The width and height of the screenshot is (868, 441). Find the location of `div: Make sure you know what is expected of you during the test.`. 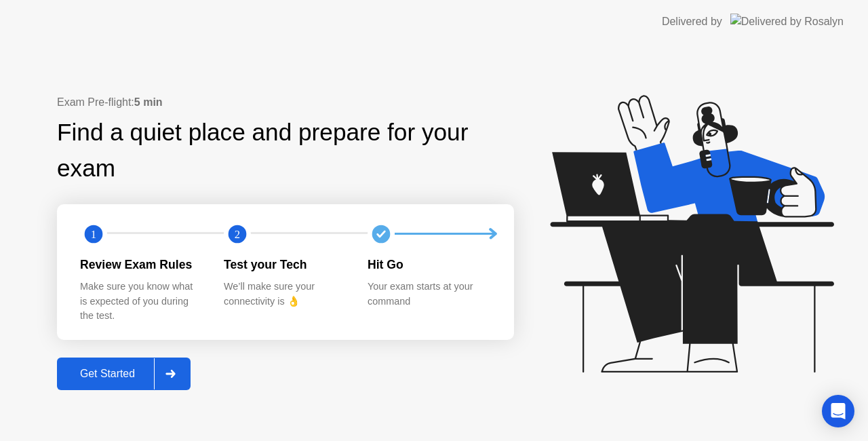

div: Make sure you know what is expected of you during the test. is located at coordinates (141, 301).